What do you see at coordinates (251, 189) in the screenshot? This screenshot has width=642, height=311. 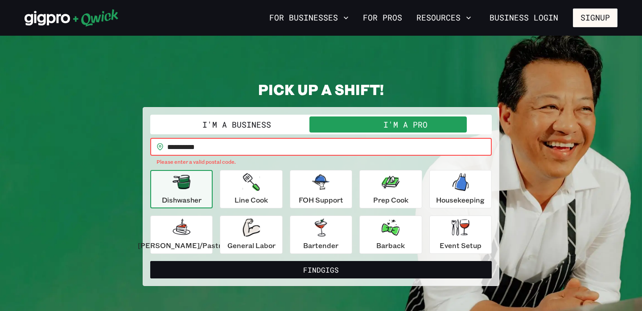 I see `button: Line Cook` at bounding box center [251, 189].